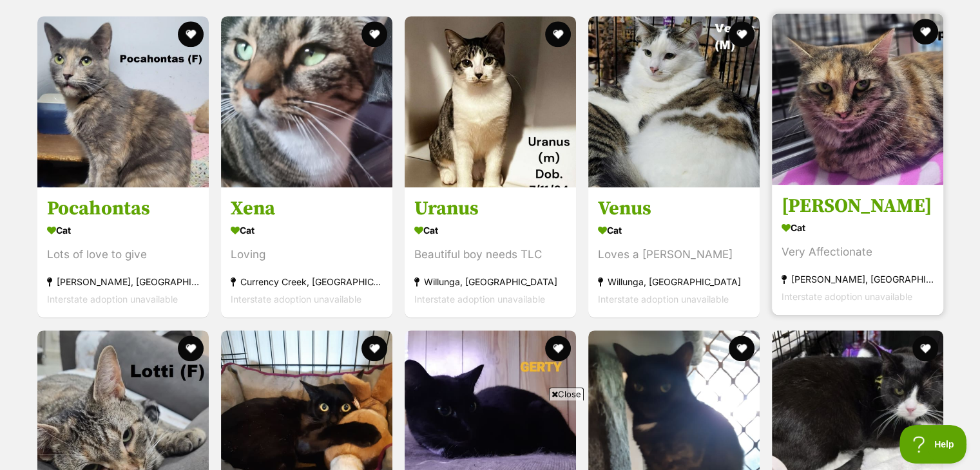  I want to click on h3: Uranus, so click(490, 209).